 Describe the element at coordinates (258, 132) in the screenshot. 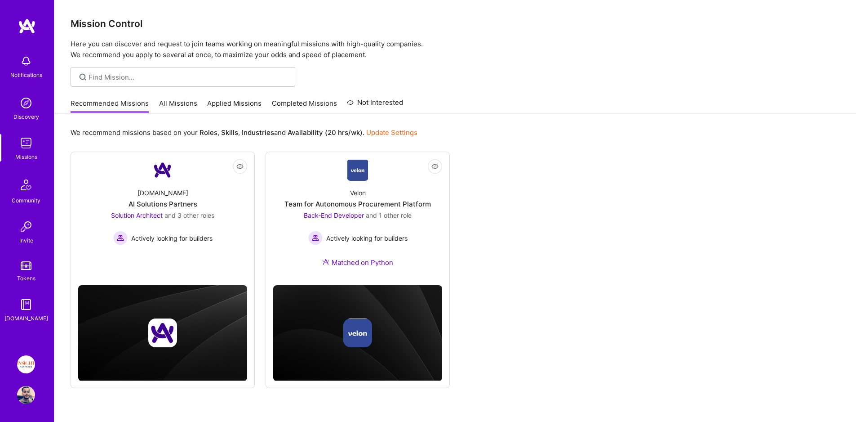

I see `b: Industries` at that location.